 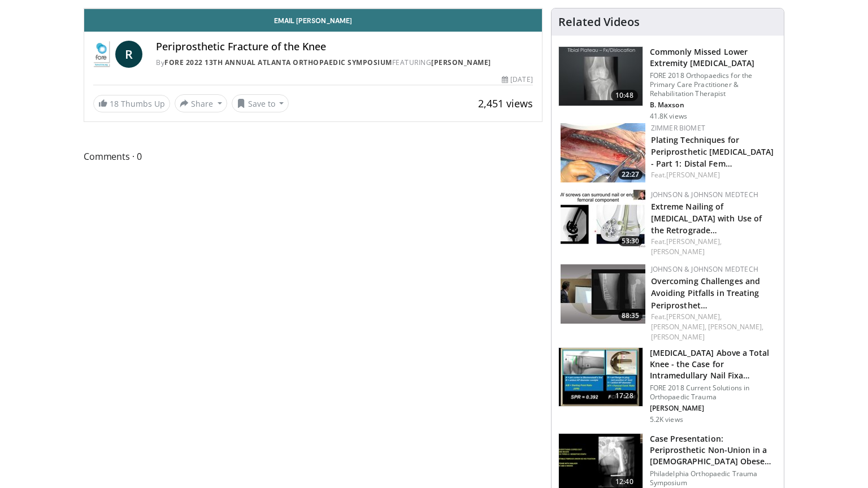 What do you see at coordinates (200, 103) in the screenshot?
I see `button: Share` at bounding box center [200, 103].